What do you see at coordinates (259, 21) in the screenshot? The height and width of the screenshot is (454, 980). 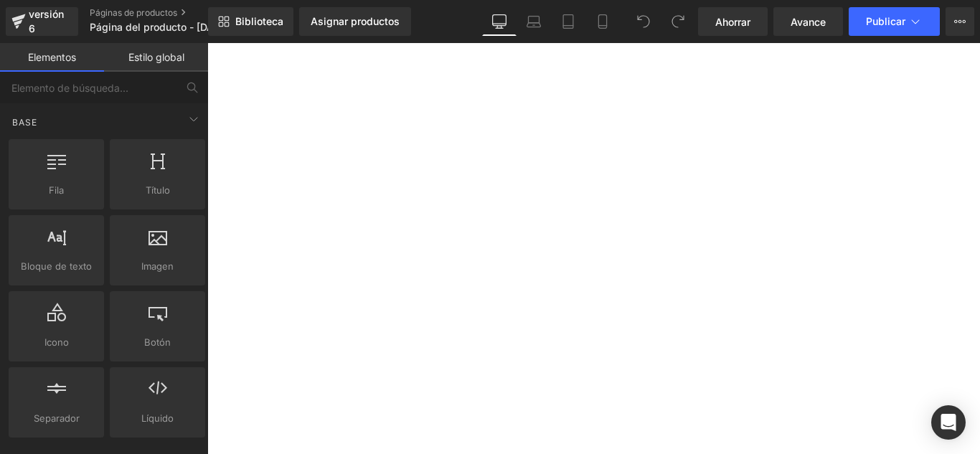 I see `font: Biblioteca` at bounding box center [259, 21].